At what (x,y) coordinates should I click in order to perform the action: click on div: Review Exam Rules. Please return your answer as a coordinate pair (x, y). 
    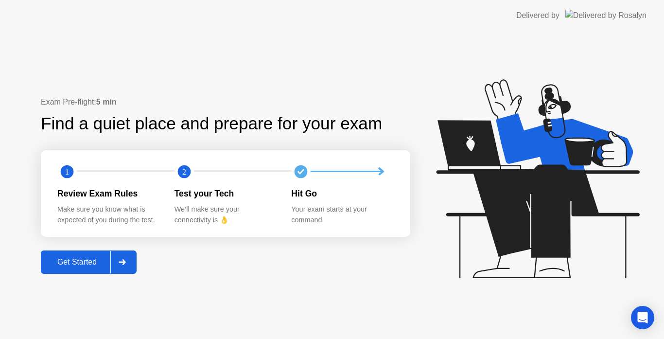
    Looking at the image, I should click on (108, 193).